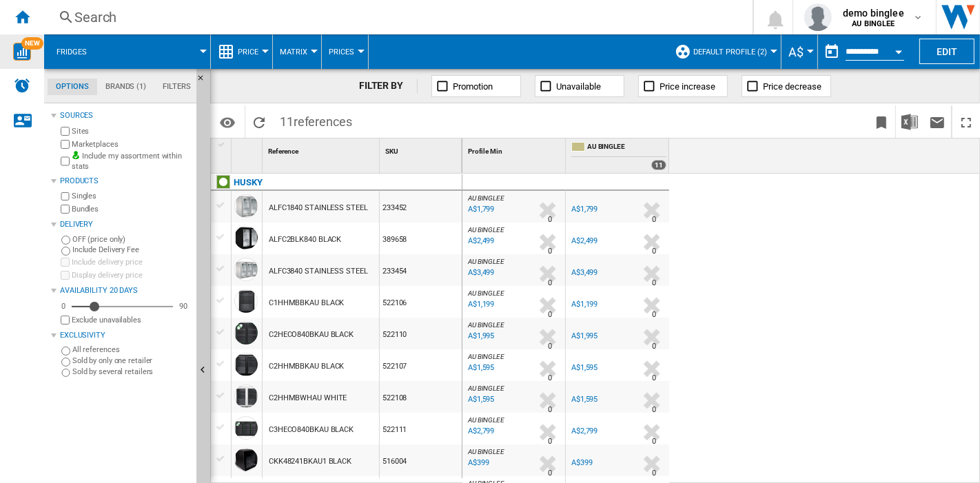 The image size is (980, 483). What do you see at coordinates (584, 242) in the screenshot?
I see `div: A$2,499` at bounding box center [584, 242].